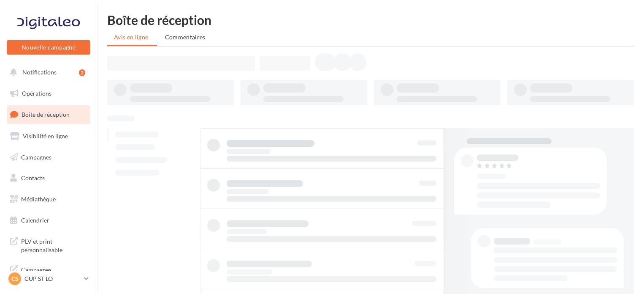 Image resolution: width=644 pixels, height=294 pixels. What do you see at coordinates (45, 114) in the screenshot?
I see `span: Boîte de réception` at bounding box center [45, 114].